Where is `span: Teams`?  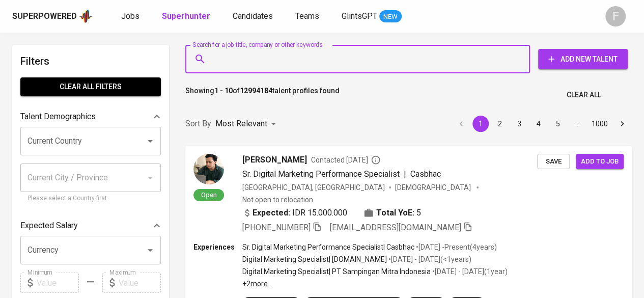
span: Teams is located at coordinates (307, 16).